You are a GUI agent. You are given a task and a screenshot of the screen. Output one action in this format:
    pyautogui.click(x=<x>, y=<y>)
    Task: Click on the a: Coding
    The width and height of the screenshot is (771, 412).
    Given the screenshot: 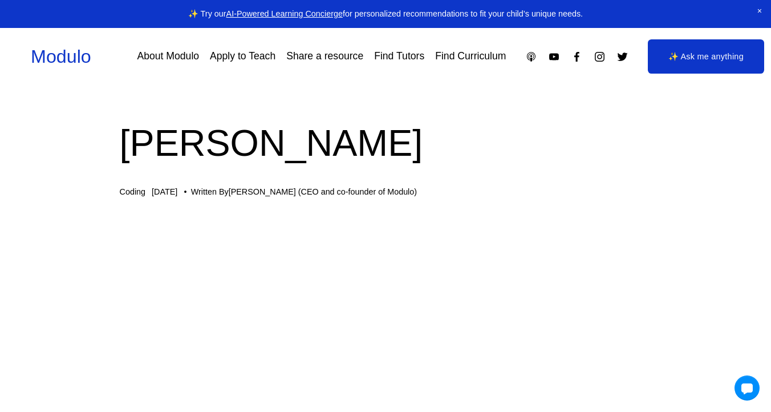 What is the action you would take?
    pyautogui.click(x=133, y=192)
    